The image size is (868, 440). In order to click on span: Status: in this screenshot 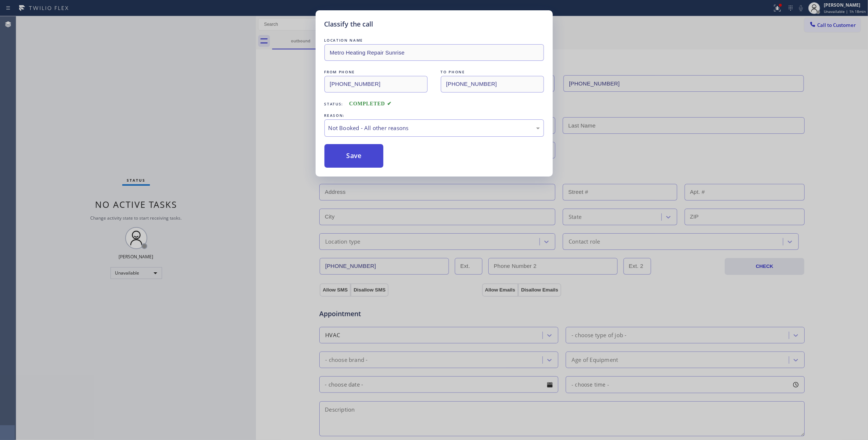, I will do `click(334, 104)`.